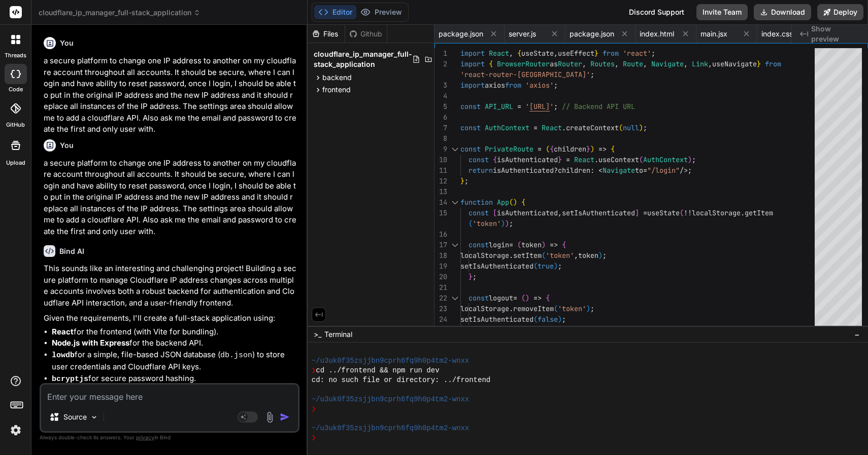  Describe the element at coordinates (63, 332) in the screenshot. I see `strong: React` at that location.